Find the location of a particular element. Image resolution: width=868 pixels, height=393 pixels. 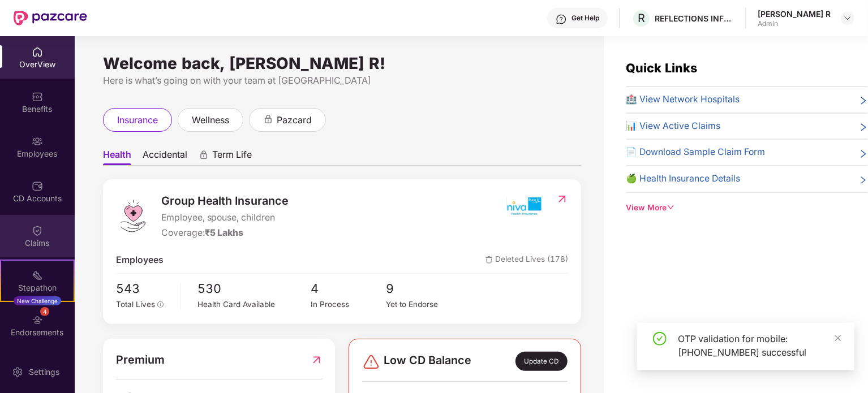

span: 📄 Download Sample Claim Form is located at coordinates (696, 153).